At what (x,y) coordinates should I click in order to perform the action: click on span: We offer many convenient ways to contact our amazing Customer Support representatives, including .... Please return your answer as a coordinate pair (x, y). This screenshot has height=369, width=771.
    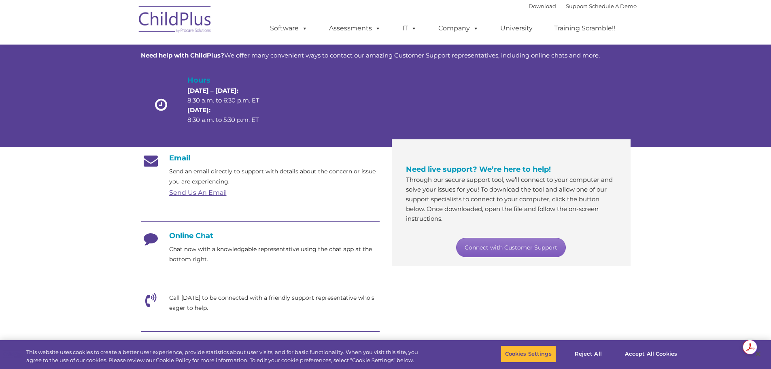
    Looking at the image, I should click on (371, 55).